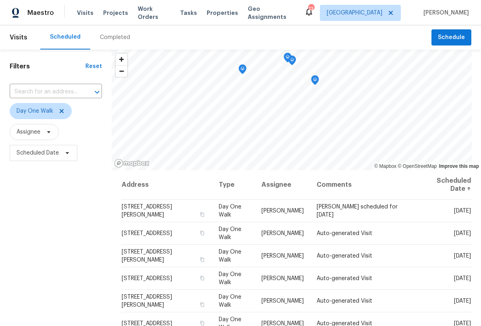 This screenshot has width=481, height=326. What do you see at coordinates (311, 9) in the screenshot?
I see `div: 13` at bounding box center [311, 9].